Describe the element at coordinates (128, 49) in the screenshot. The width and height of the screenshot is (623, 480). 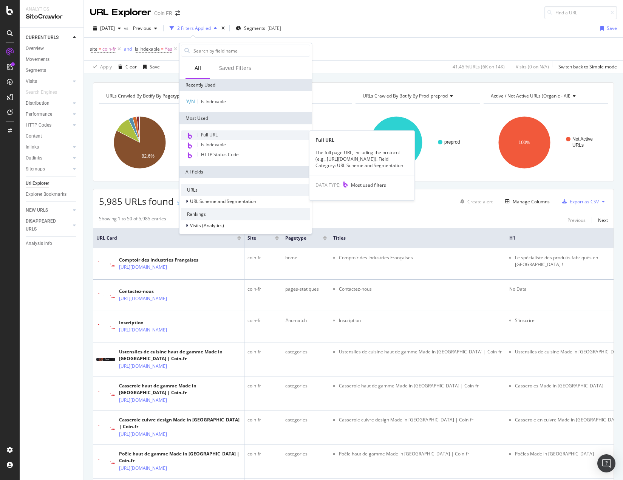
I see `div: and` at that location.